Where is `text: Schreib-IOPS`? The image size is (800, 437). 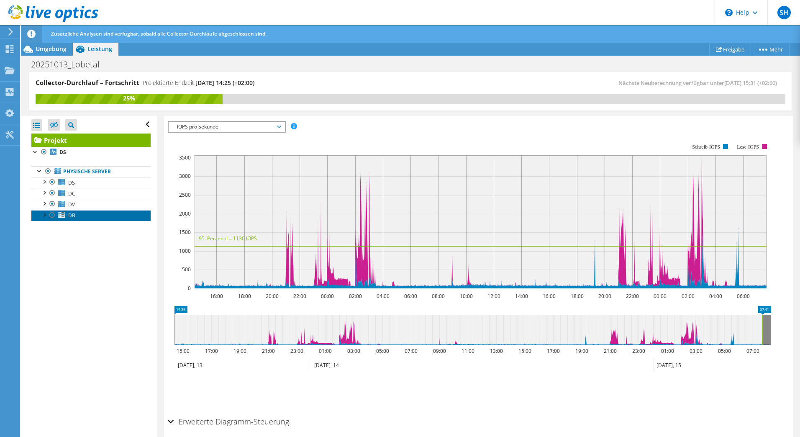 text: Schreib-IOPS is located at coordinates (706, 147).